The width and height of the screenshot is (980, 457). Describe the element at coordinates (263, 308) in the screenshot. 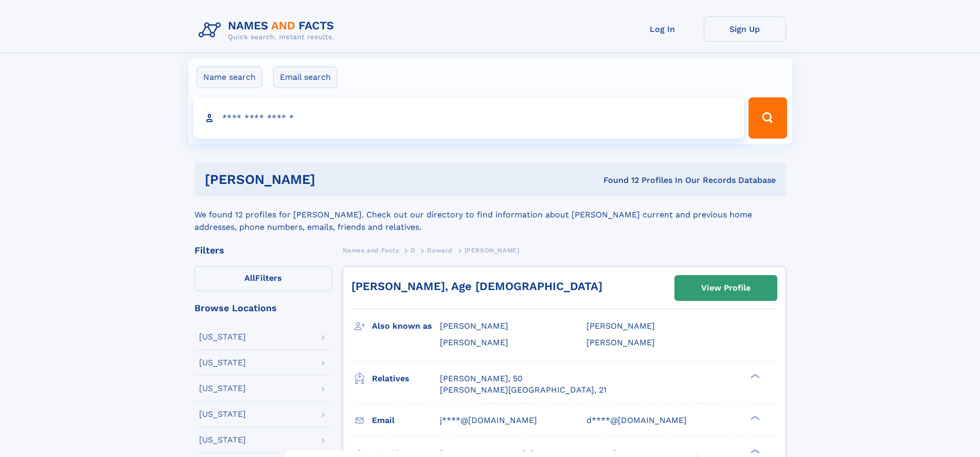

I see `div: Browse Locations` at that location.